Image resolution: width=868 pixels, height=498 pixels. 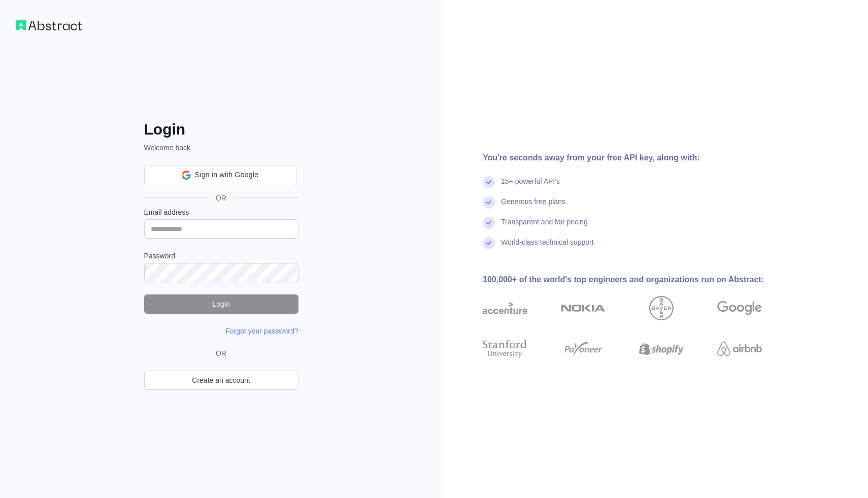 What do you see at coordinates (533, 206) in the screenshot?
I see `div: Generous free plans` at bounding box center [533, 206].